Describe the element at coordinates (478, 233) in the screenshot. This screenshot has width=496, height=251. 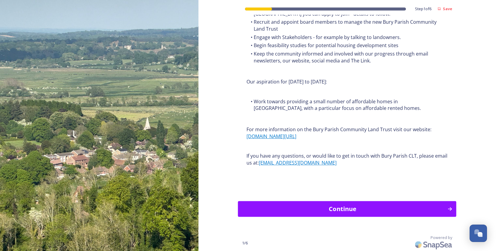
I see `button: Open Chat` at that location.